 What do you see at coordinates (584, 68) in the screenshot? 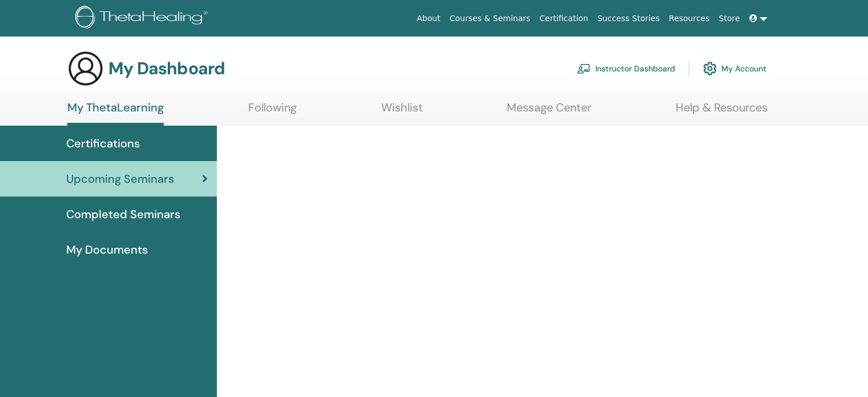
I see `img: chalkboard-teacher.svg` at bounding box center [584, 68].